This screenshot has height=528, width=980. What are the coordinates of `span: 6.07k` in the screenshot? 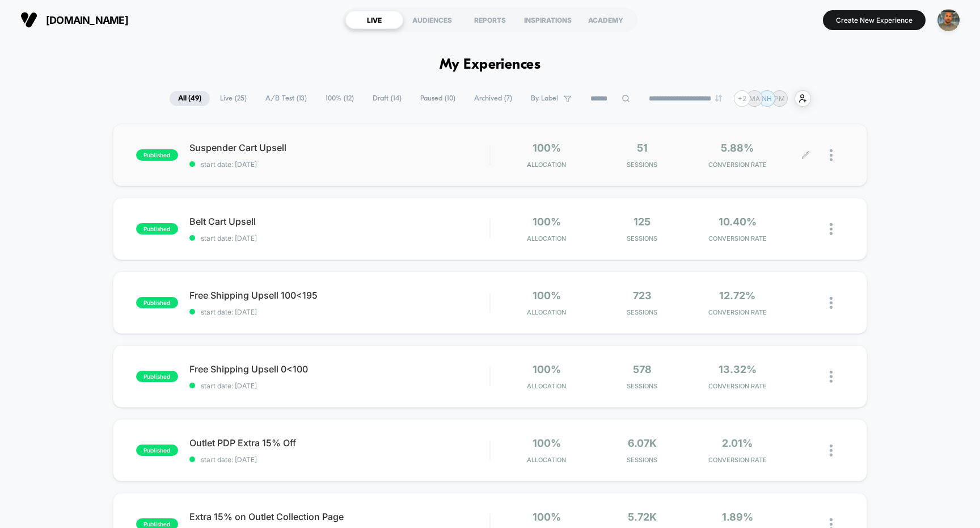 It's located at (642, 443).